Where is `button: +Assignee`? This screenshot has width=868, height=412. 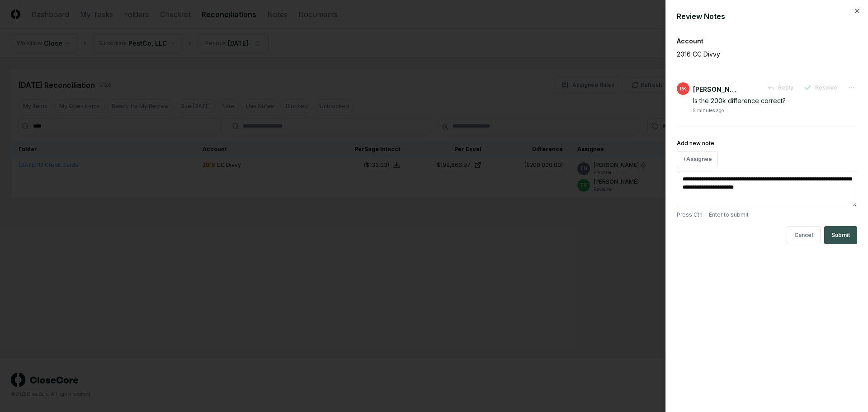
button: +Assignee is located at coordinates (697, 159).